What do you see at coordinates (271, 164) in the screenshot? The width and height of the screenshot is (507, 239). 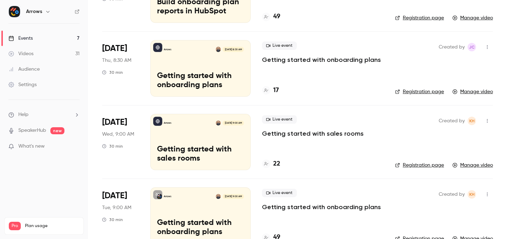 I see `a: 22` at bounding box center [271, 164].